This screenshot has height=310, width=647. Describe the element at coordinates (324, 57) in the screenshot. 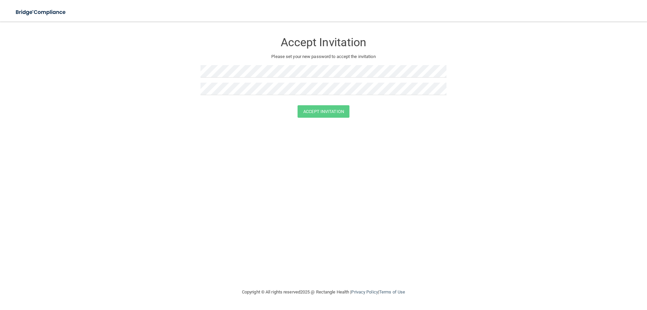

I see `p: Please set your new password to accept the invitation` at that location.